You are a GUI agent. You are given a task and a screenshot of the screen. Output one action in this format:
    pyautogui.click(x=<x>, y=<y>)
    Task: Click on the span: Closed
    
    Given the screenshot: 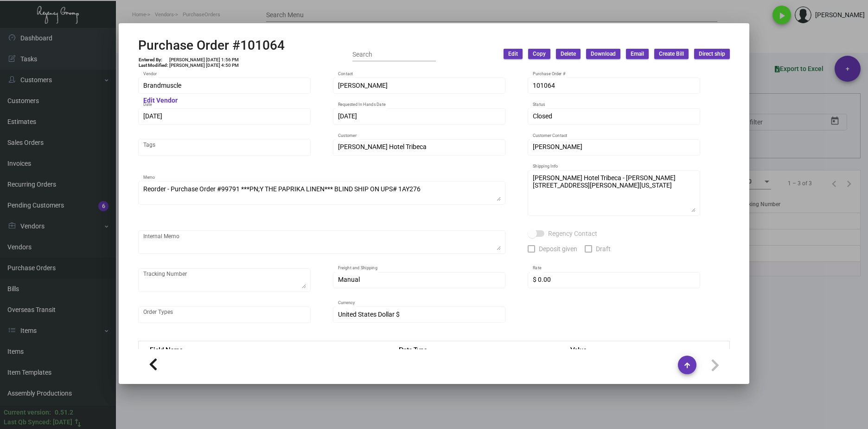 What is the action you would take?
    pyautogui.click(x=542, y=116)
    